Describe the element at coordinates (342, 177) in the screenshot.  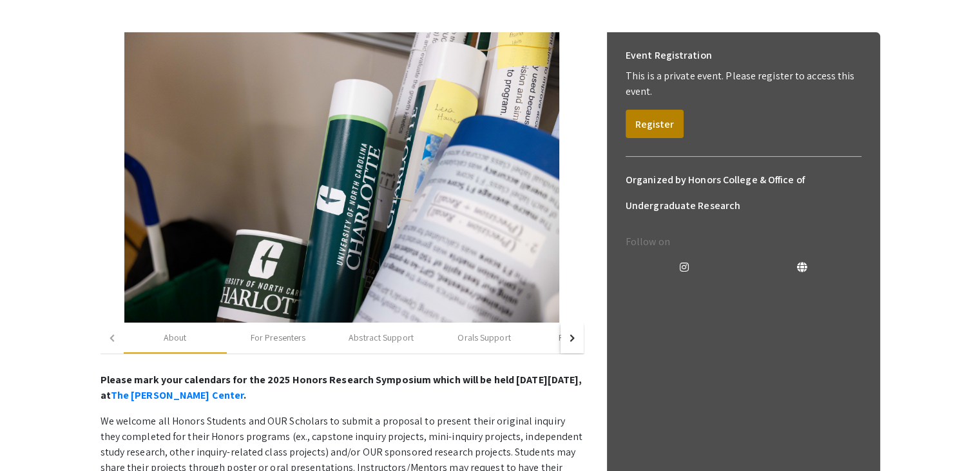
I see `img: 59b9fcbe-6bc5-4e6d-967d-67fe823bd54b.jpg` at that location.